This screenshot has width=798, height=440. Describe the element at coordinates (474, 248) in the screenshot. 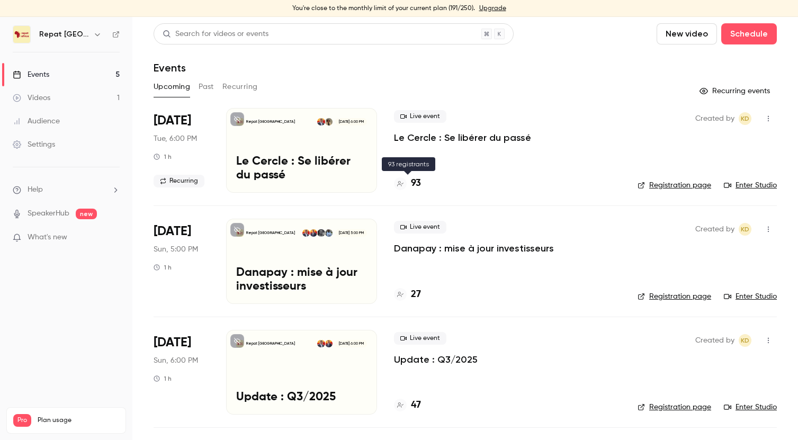

I see `a: Danapay : mise à jour investisseurs` at that location.